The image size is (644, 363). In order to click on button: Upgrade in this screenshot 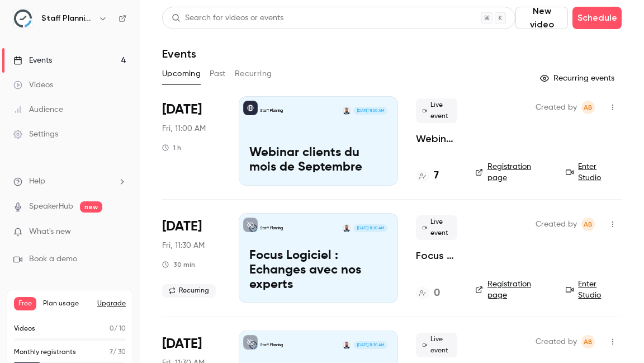, I will do `click(111, 304)`.